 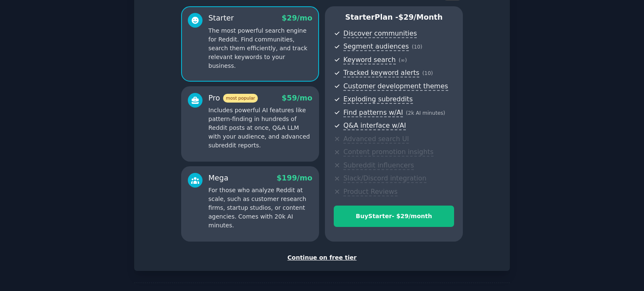 What do you see at coordinates (382, 73) in the screenshot?
I see `span: Tracked keyword alerts` at bounding box center [382, 73].